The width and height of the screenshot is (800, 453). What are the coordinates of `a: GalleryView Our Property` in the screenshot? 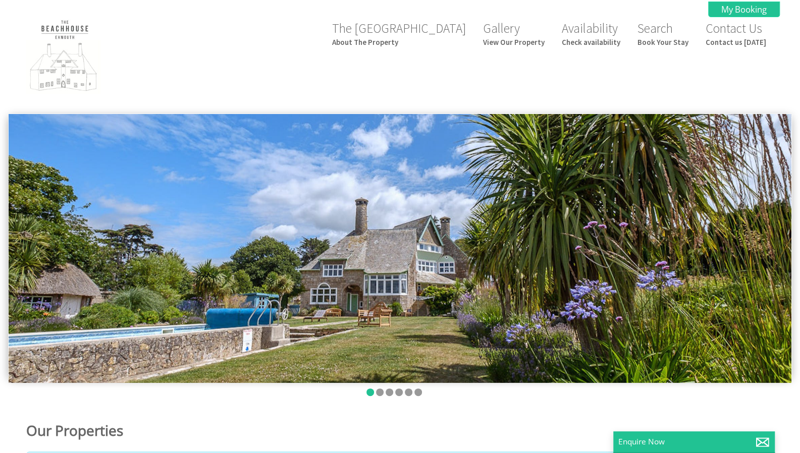 It's located at (514, 33).